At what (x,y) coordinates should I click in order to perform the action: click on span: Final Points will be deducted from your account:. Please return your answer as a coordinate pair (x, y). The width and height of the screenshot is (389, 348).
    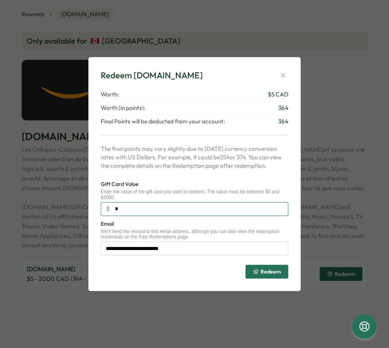
    Looking at the image, I should click on (163, 121).